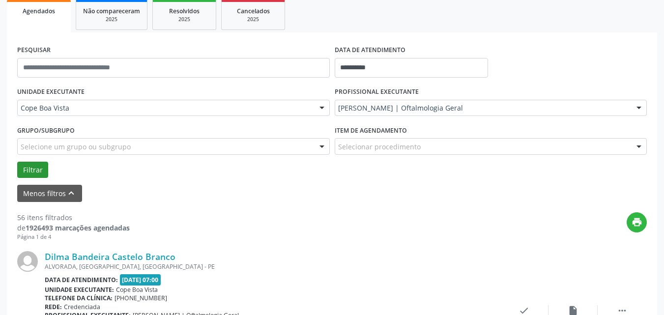 Image resolution: width=664 pixels, height=315 pixels. Describe the element at coordinates (82, 306) in the screenshot. I see `span: Credenciada` at that location.